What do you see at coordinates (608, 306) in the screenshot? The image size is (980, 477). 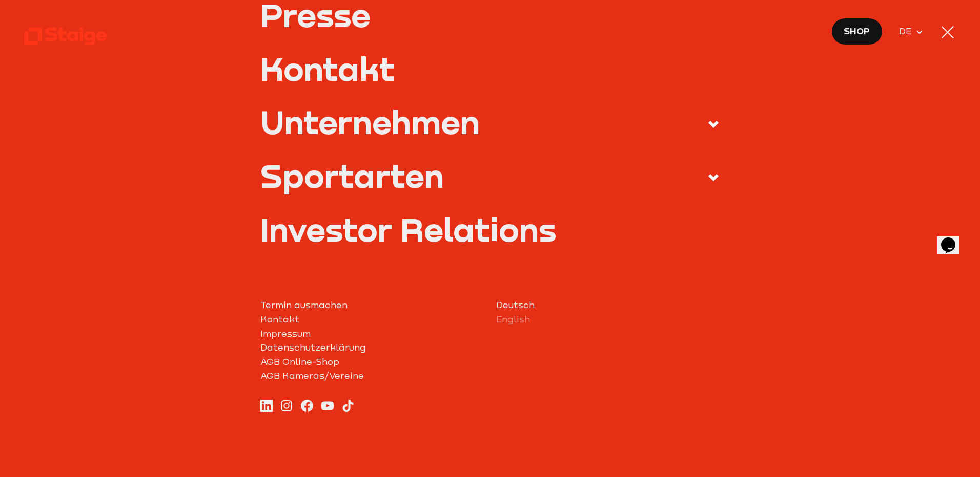 I see `a: Deutsch` at bounding box center [608, 306].